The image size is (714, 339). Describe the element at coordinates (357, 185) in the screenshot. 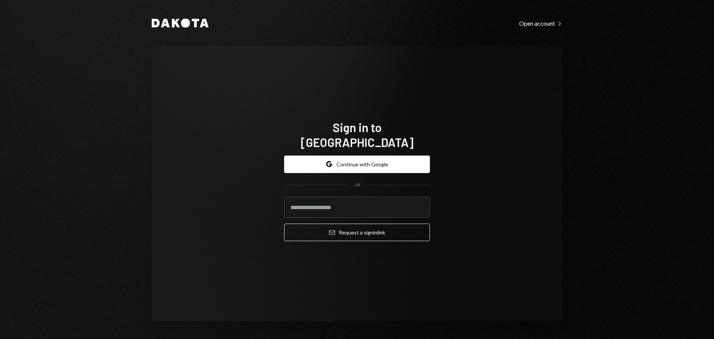

I see `div: OR` at that location.